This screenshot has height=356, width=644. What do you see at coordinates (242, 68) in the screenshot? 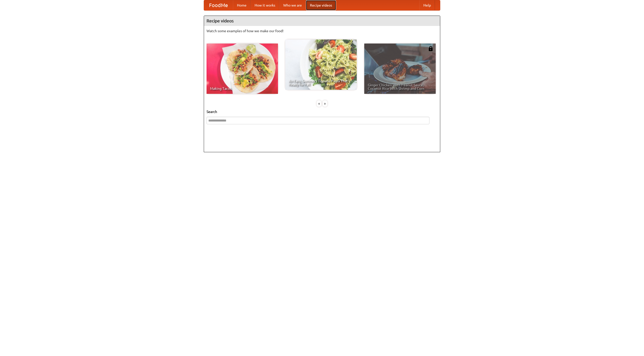
I see `a: Making Tacos` at bounding box center [242, 68].